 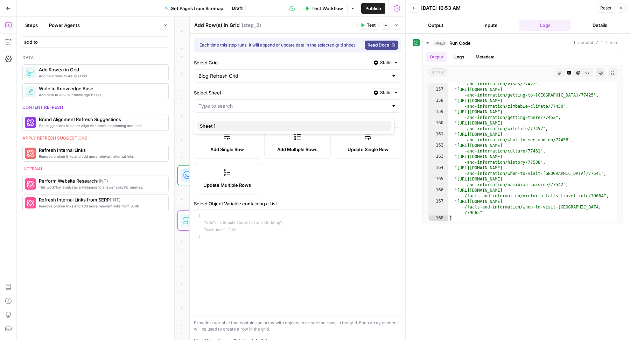 What do you see at coordinates (438, 148) in the screenshot?
I see `div: 162` at bounding box center [438, 148].